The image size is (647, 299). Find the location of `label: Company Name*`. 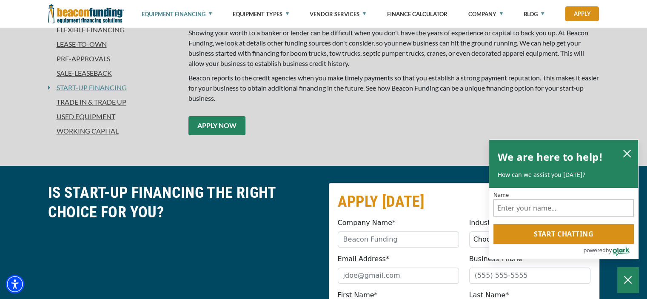

label: Company Name* is located at coordinates (367, 223).